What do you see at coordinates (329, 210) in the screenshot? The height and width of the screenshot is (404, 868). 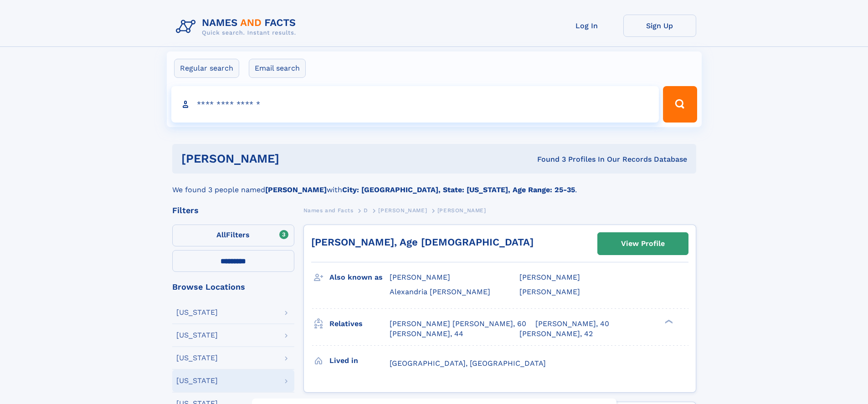 I see `a: Names and Facts` at bounding box center [329, 210].